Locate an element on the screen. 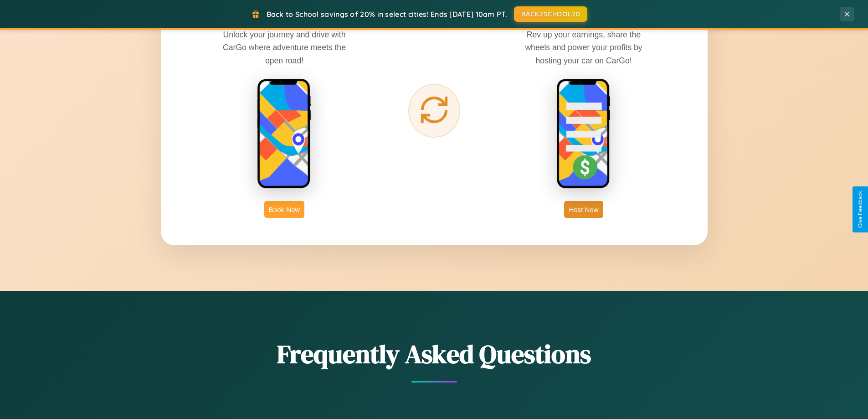 The height and width of the screenshot is (419, 868). img: rent phone is located at coordinates (284, 134).